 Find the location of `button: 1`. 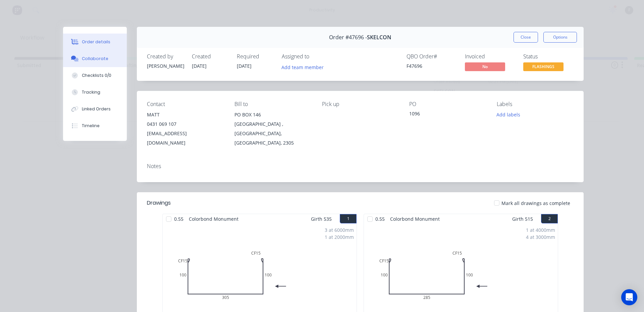

button: 1 is located at coordinates (348, 219).